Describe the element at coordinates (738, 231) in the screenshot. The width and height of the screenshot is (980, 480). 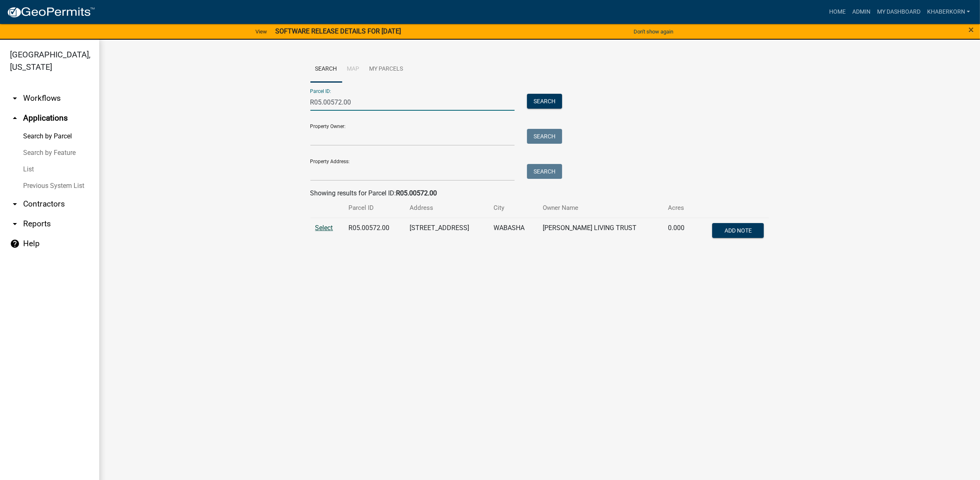
I see `button: Add Note` at that location.